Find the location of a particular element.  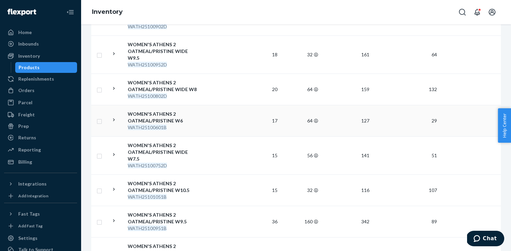

em: WATH25101051B is located at coordinates (147, 197).